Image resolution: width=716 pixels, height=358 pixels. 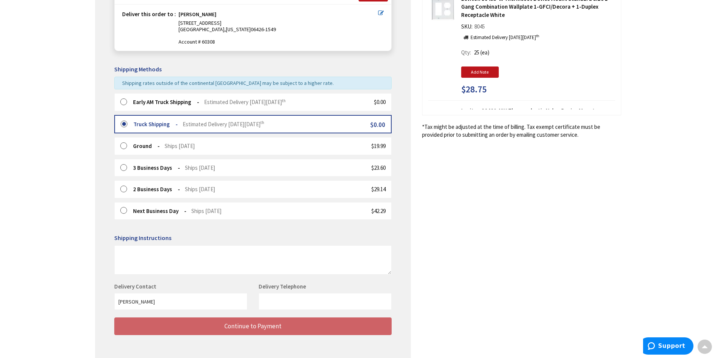 What do you see at coordinates (156, 189) in the screenshot?
I see `strong: 2 Business Days` at bounding box center [156, 189].